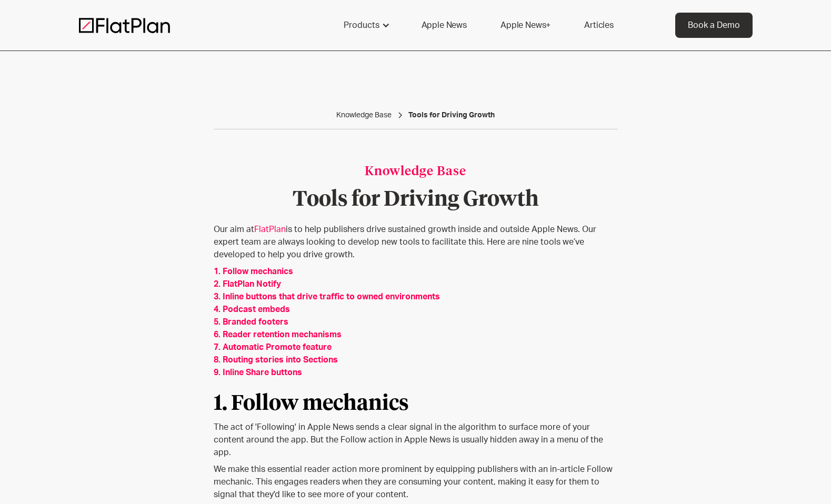 This screenshot has height=504, width=831. I want to click on strong: 1. Follow mechanics, so click(253, 271).